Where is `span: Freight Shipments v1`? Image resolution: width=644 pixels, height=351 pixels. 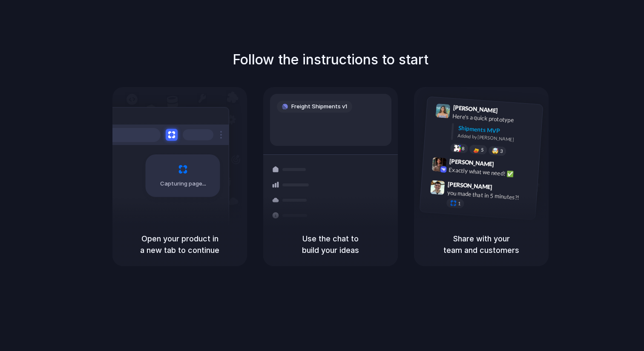
span: Freight Shipments v1 is located at coordinates (319, 107).